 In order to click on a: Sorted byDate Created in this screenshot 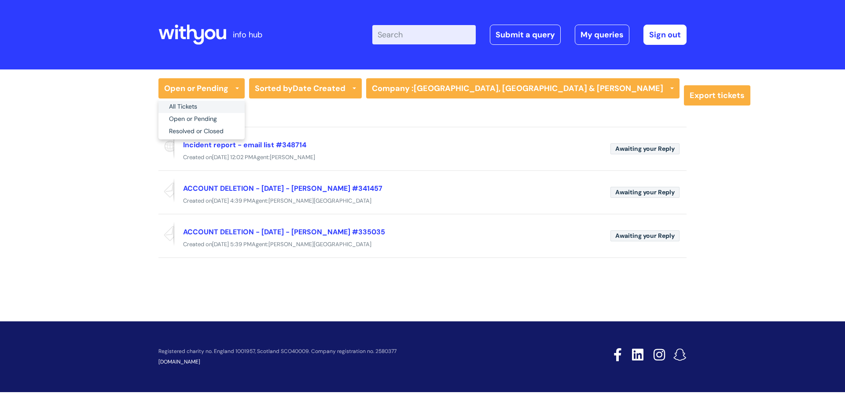, I will do `click(305, 88)`.